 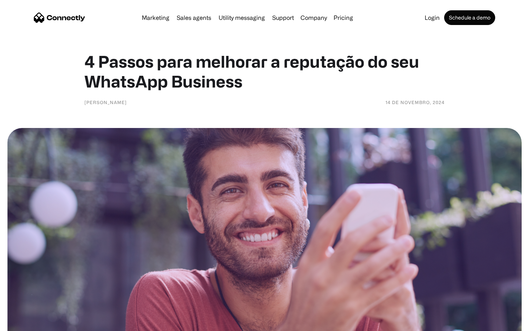 What do you see at coordinates (242, 18) in the screenshot?
I see `a: Utility messaging` at bounding box center [242, 18].